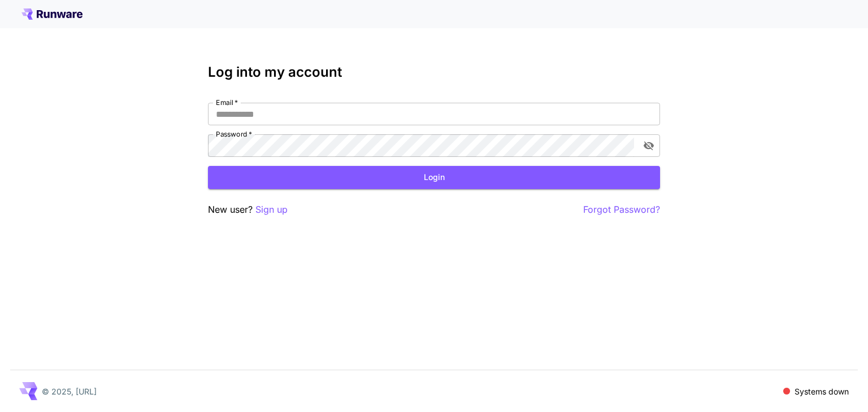 Image resolution: width=868 pixels, height=412 pixels. Describe the element at coordinates (434, 178) in the screenshot. I see `button: Login` at that location.